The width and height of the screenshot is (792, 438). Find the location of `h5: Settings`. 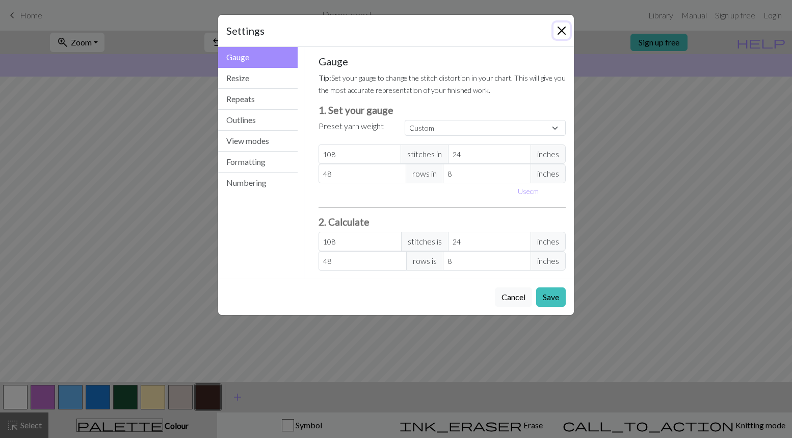

h5: Settings is located at coordinates (245, 31).